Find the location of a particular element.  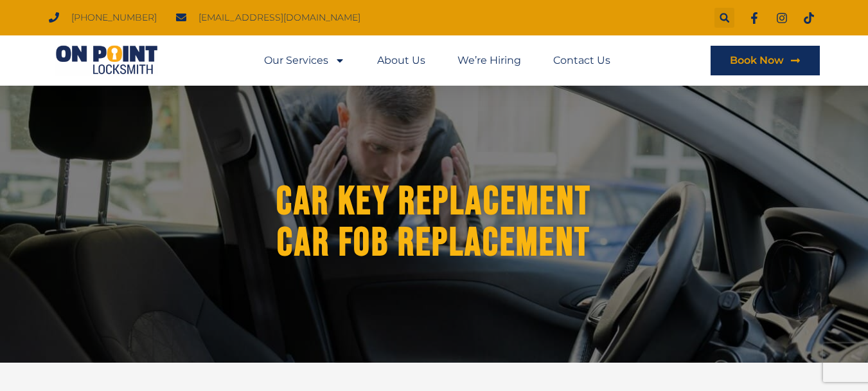

a: We’re Hiring is located at coordinates (489, 61).